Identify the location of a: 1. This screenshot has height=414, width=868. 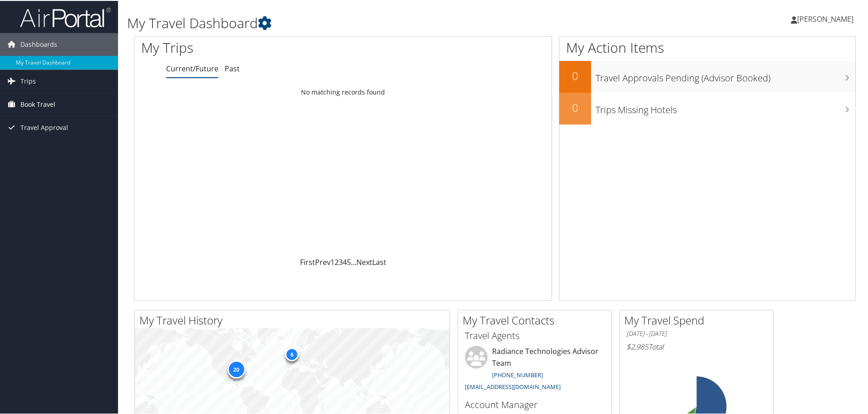
(333, 261).